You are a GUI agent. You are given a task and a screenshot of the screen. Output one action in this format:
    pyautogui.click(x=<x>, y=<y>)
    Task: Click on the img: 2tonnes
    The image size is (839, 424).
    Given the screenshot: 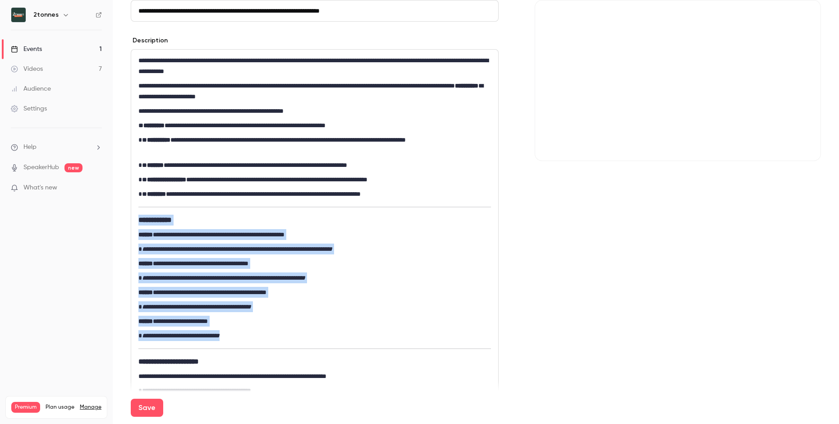 What is the action you would take?
    pyautogui.click(x=18, y=15)
    